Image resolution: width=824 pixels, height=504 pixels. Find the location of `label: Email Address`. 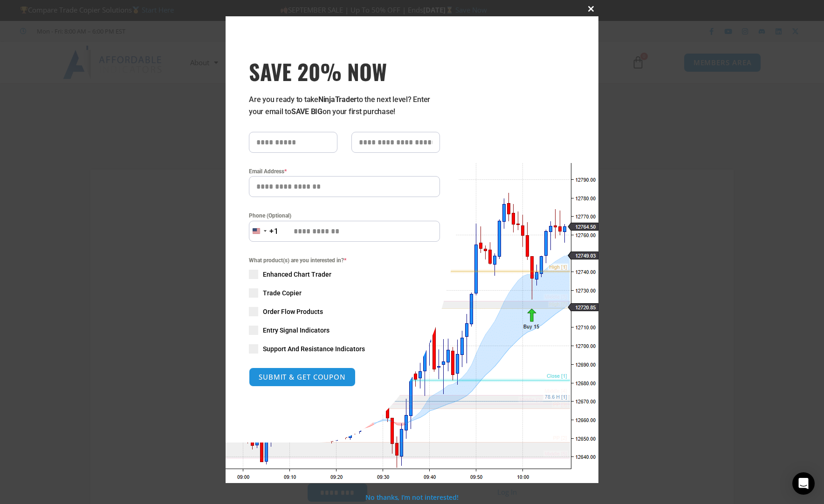

label: Email Address is located at coordinates (345, 171).